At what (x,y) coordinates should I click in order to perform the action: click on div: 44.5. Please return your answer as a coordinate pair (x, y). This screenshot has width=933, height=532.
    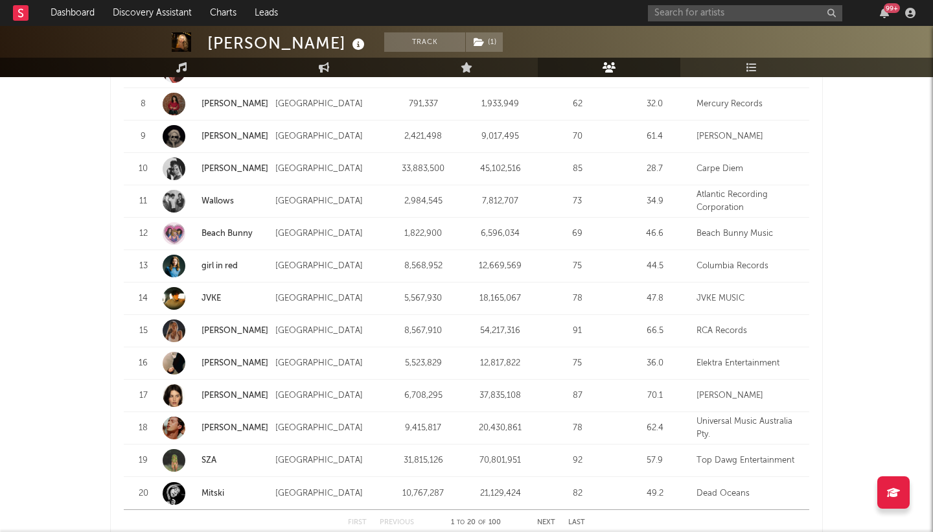
    Looking at the image, I should click on (654, 266).